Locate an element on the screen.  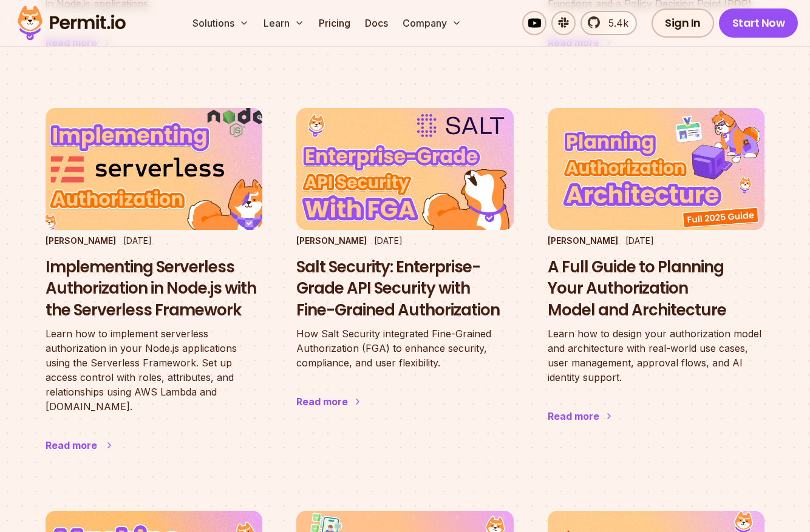
img: A Full Guide to Planning Your Authorization Model and Architecture is located at coordinates (656, 168).